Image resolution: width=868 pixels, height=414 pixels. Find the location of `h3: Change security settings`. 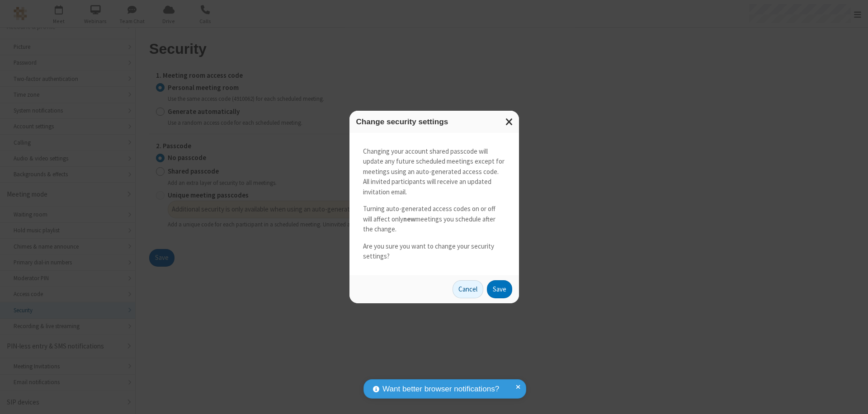

h3: Change security settings is located at coordinates (434, 122).